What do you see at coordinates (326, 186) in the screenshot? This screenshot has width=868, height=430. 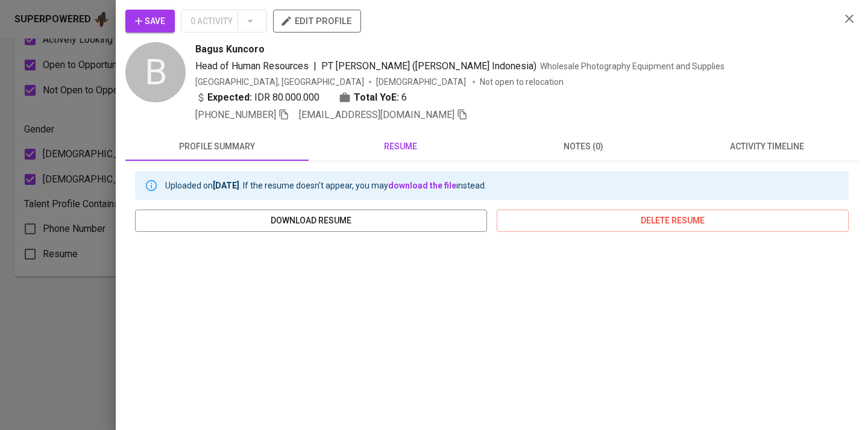 I see `div: Uploaded on . If the resume doesn't appear, you may instead.` at bounding box center [326, 186].